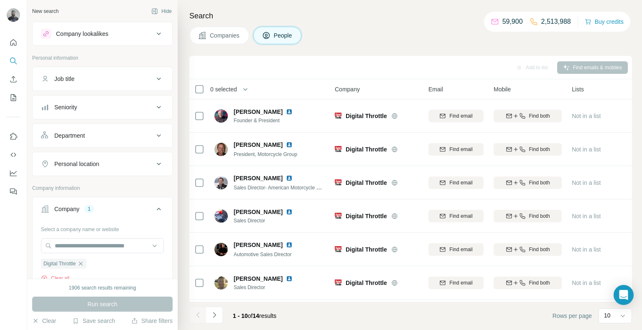  What do you see at coordinates (102, 228) in the screenshot?
I see `div: Select a company name or website` at bounding box center [102, 228].